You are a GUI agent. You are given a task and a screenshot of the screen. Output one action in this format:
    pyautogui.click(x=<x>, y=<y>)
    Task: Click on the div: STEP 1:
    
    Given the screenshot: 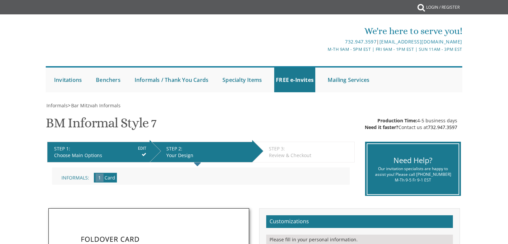 What is the action you would take?
    pyautogui.click(x=100, y=149)
    